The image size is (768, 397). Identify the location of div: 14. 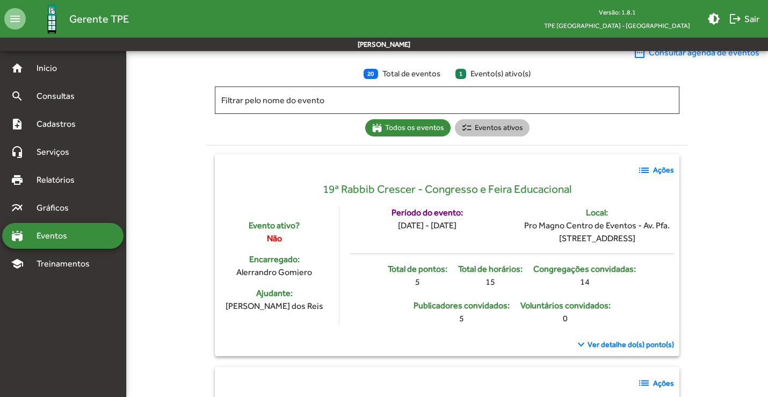
(584, 282).